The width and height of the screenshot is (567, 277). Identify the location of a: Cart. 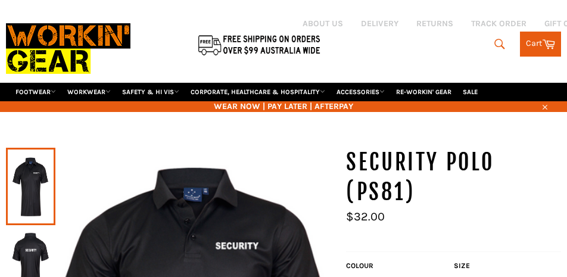
(540, 44).